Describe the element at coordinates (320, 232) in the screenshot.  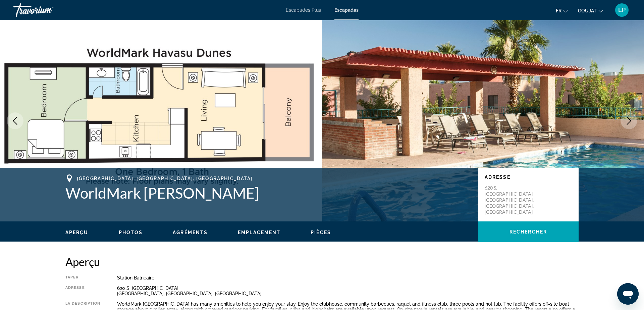
I see `span: Pièces` at that location.